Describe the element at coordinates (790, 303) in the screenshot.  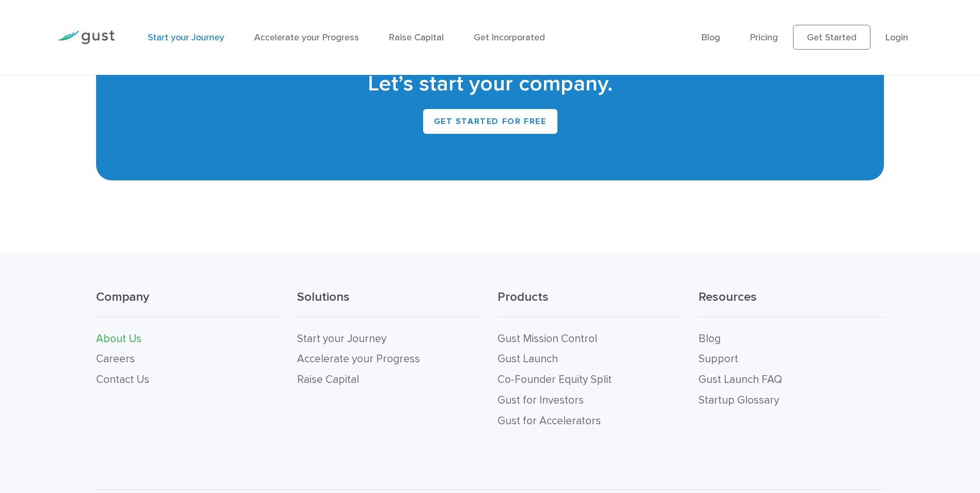
I see `h3: Resources` at that location.